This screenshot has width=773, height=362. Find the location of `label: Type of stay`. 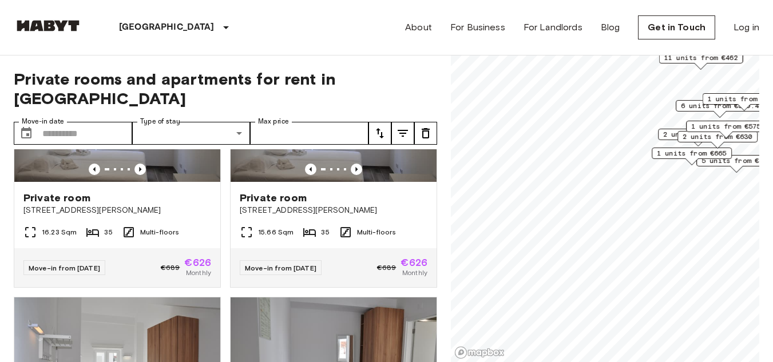

label: Type of stay is located at coordinates (160, 121).